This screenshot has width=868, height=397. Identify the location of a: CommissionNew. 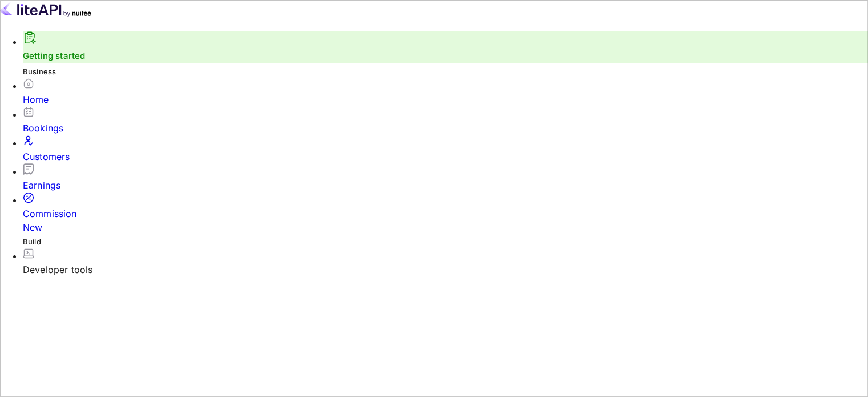
(445, 213).